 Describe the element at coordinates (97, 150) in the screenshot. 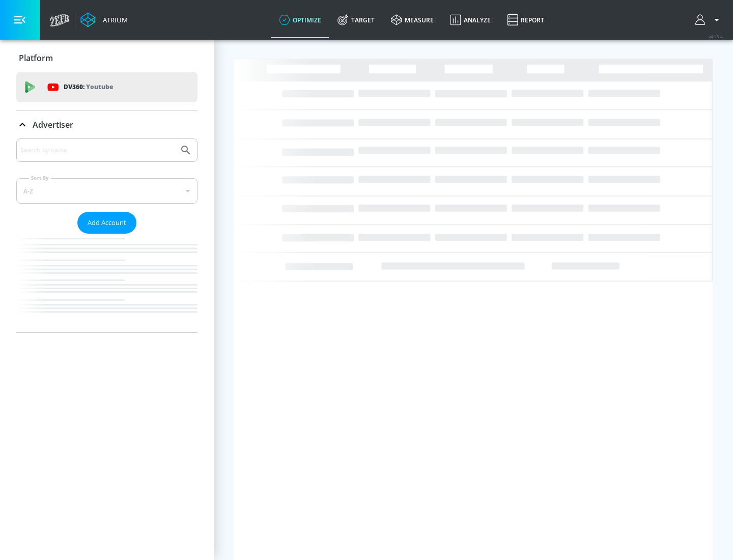

I see `input: Search by name` at that location.